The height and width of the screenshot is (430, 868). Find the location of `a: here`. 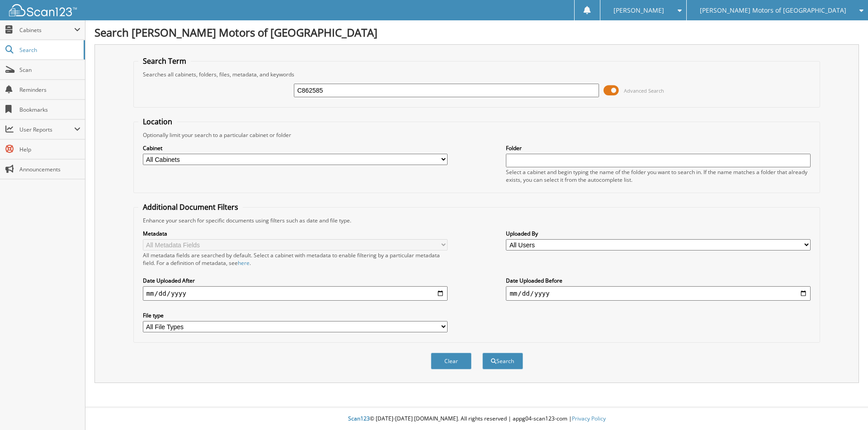

a: here is located at coordinates (244, 263).